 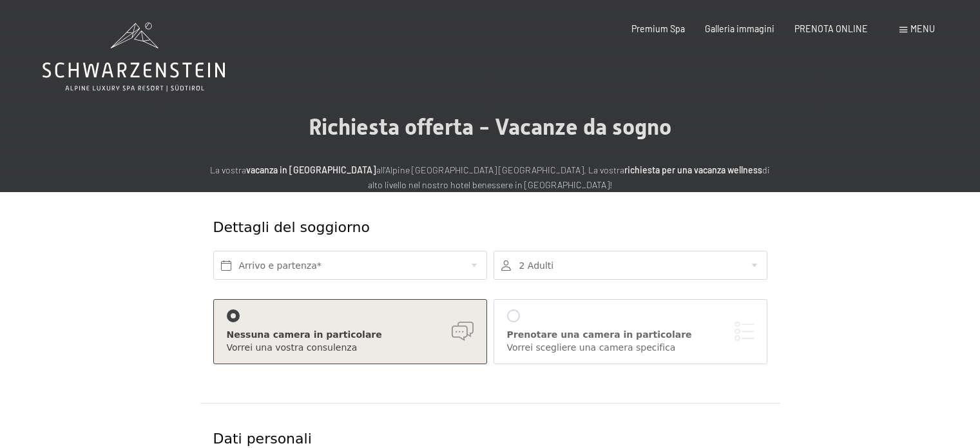 I want to click on span: Menu, so click(x=923, y=28).